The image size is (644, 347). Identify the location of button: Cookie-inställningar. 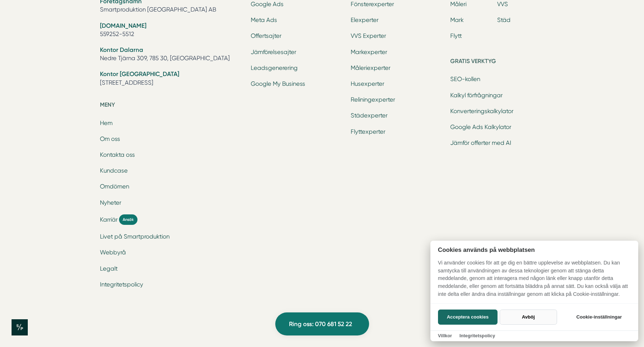
(599, 318).